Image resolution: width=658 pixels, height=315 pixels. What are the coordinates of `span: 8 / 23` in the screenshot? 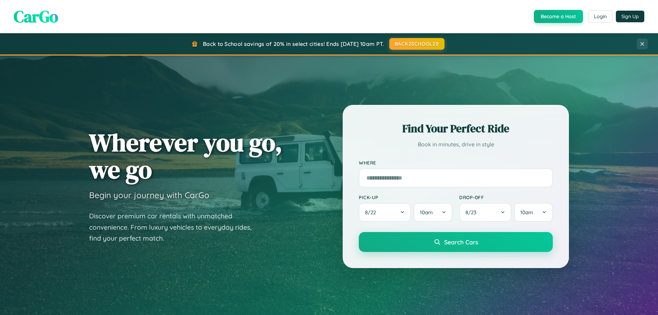 It's located at (472, 212).